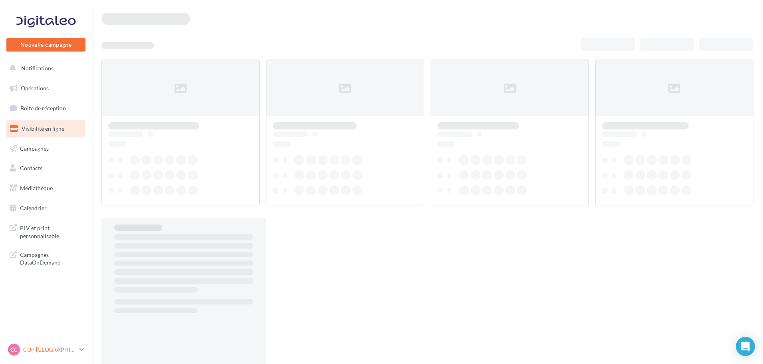  Describe the element at coordinates (46, 231) in the screenshot. I see `a: PLV et print personnalisable` at that location.